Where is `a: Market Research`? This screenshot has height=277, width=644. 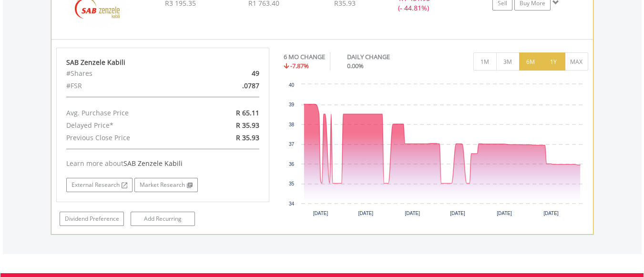
a: Market Research is located at coordinates (166, 185).